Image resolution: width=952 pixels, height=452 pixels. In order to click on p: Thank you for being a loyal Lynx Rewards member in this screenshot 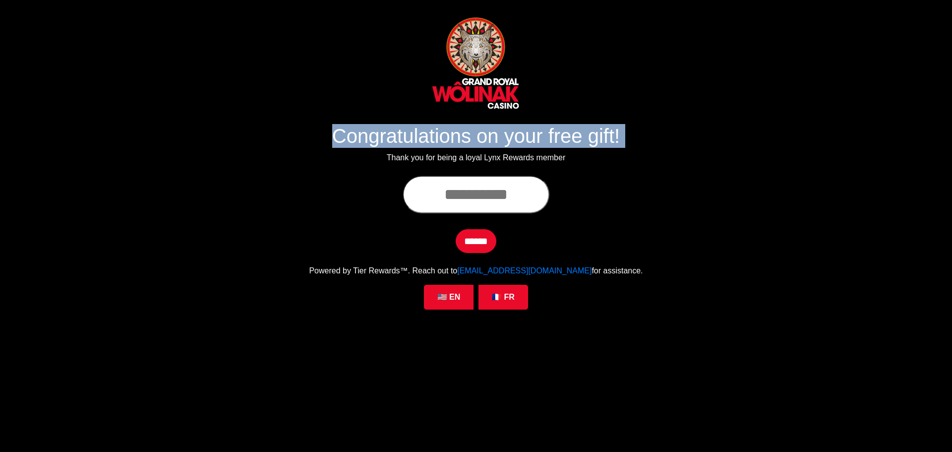, I will do `click(476, 158)`.